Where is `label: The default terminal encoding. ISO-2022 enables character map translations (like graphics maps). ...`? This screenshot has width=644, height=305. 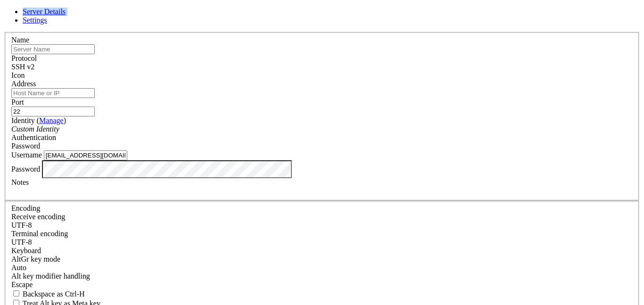 label: The default terminal encoding. ISO-2022 enables character map translations (like graphics maps). ... is located at coordinates (40, 233).